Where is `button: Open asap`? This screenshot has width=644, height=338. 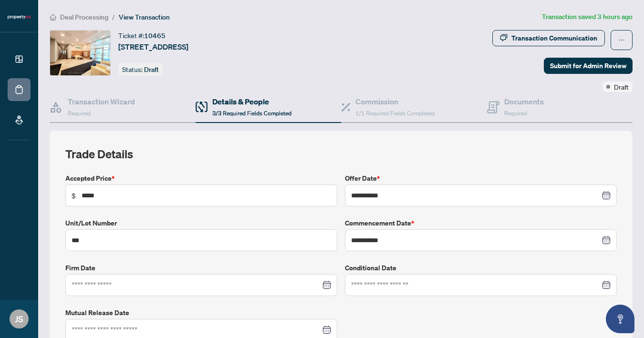 button: Open asap is located at coordinates (620, 319).